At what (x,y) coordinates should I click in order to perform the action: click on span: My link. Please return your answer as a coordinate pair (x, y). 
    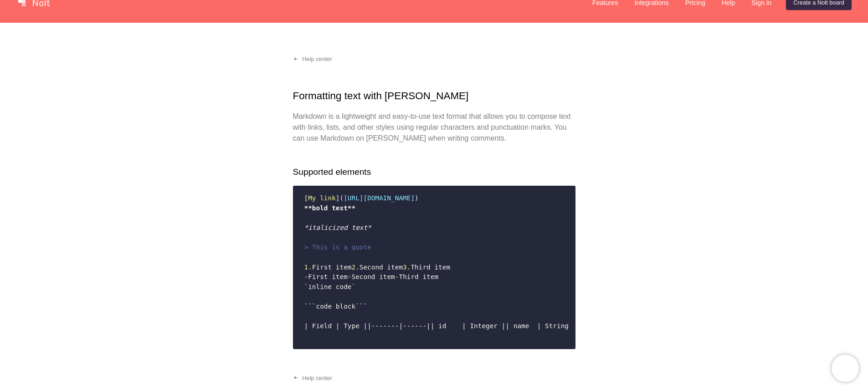
    Looking at the image, I should click on (322, 198).